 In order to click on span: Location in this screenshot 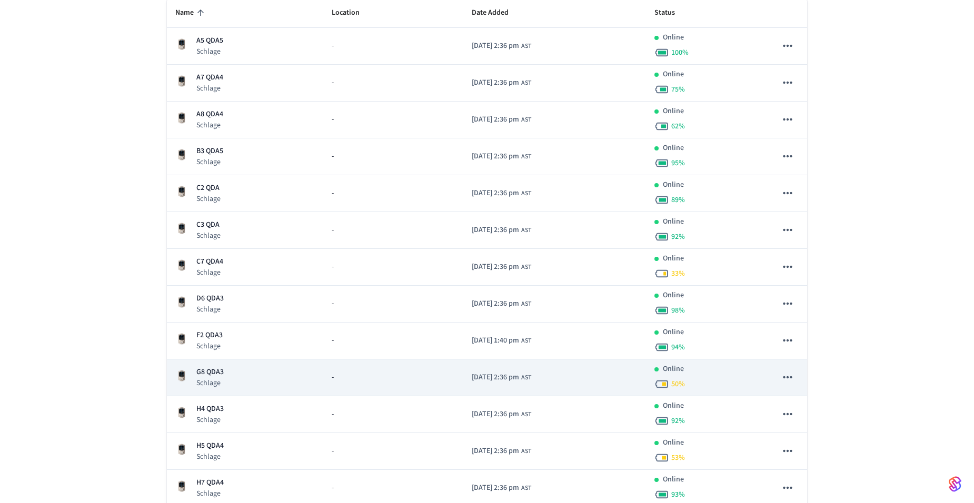, I will do `click(352, 13)`.